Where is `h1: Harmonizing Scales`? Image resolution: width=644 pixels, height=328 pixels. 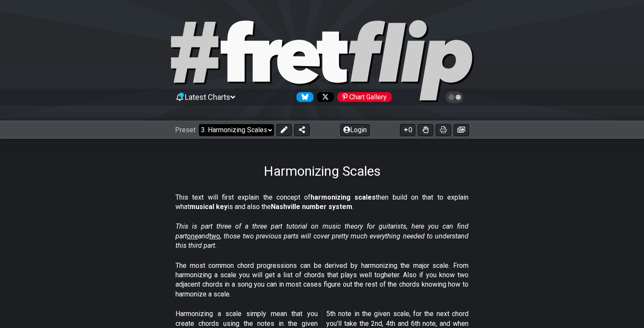 h1: Harmonizing Scales is located at coordinates (322, 171).